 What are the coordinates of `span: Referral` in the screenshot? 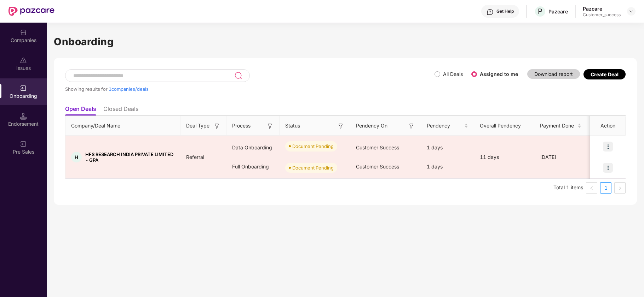 It's located at (195, 157).